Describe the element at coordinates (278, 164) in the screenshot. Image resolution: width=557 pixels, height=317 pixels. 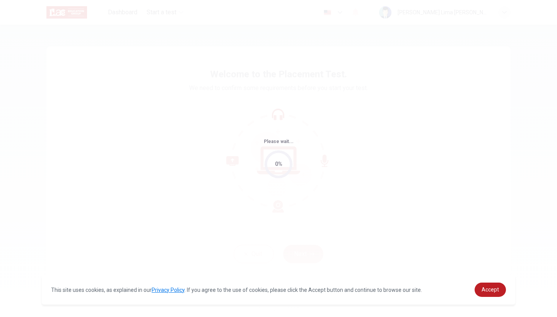
I see `div: 0%` at that location.